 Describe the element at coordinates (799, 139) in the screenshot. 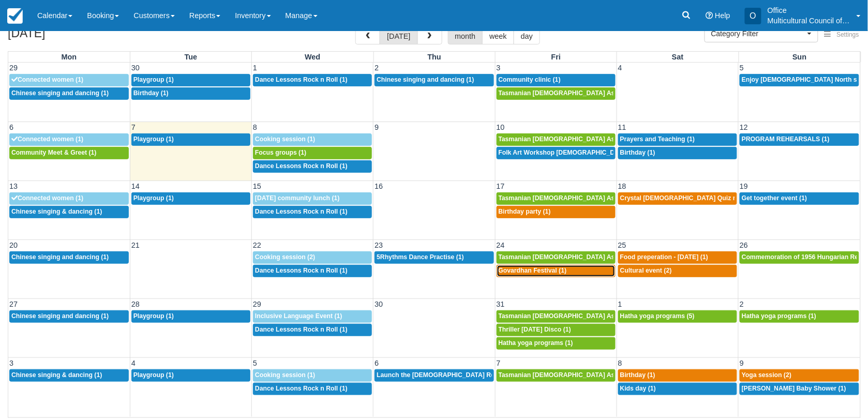

I see `a: PROGRAM REHEARSALS (1)` at that location.